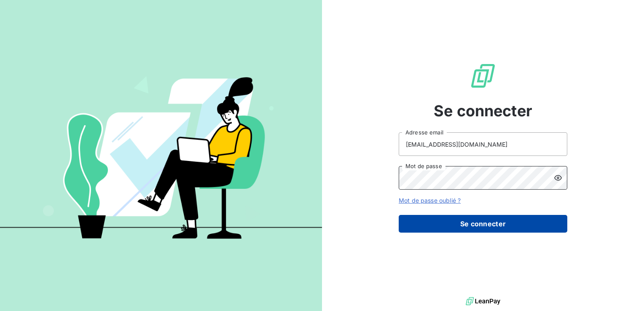  Describe the element at coordinates (483, 76) in the screenshot. I see `img: Logo LeanPay` at that location.